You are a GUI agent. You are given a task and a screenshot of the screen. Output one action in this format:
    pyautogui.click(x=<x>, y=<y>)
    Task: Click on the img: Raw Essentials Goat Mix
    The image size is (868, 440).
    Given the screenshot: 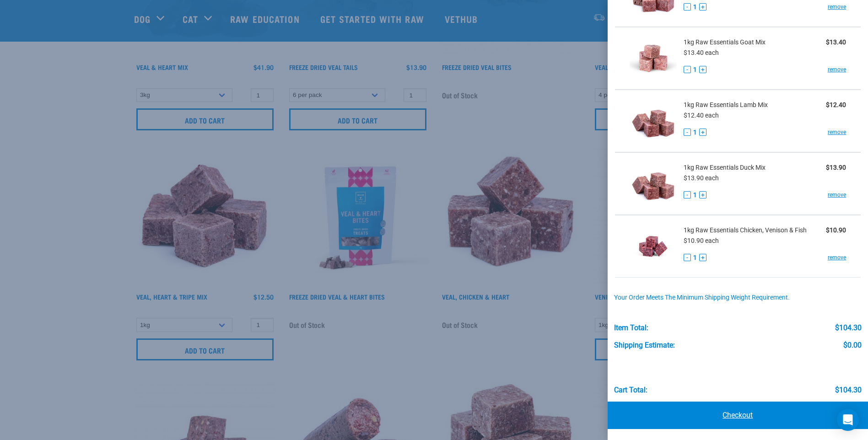 What is the action you would take?
    pyautogui.click(x=653, y=58)
    